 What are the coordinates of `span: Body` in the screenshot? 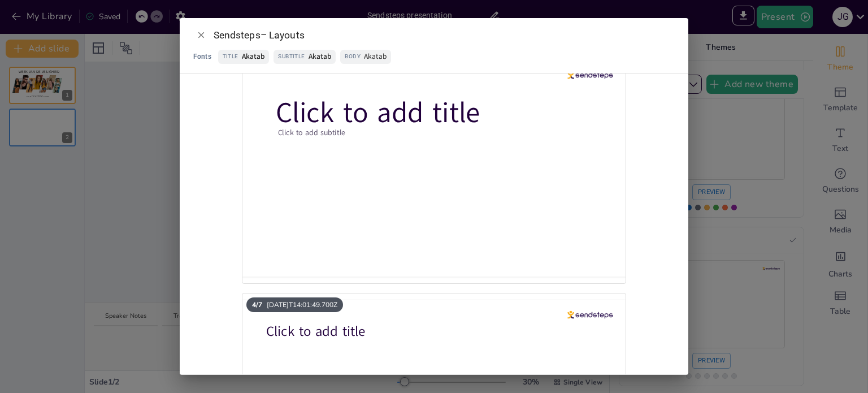 It's located at (353, 57).